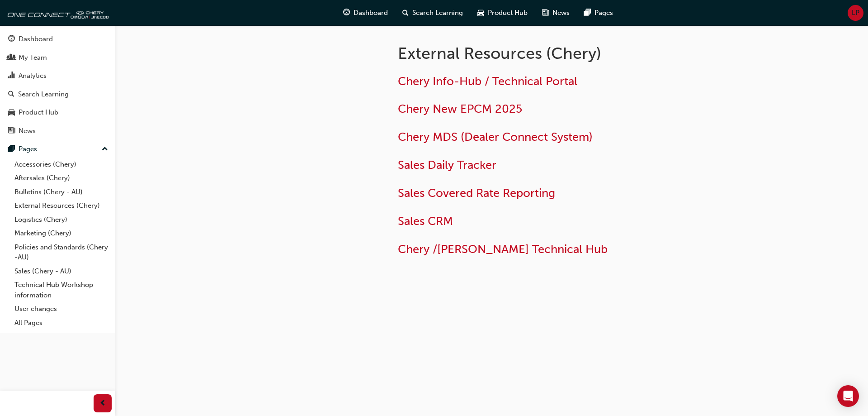 The image size is (868, 416). What do you see at coordinates (604, 13) in the screenshot?
I see `span: Pages` at bounding box center [604, 13].